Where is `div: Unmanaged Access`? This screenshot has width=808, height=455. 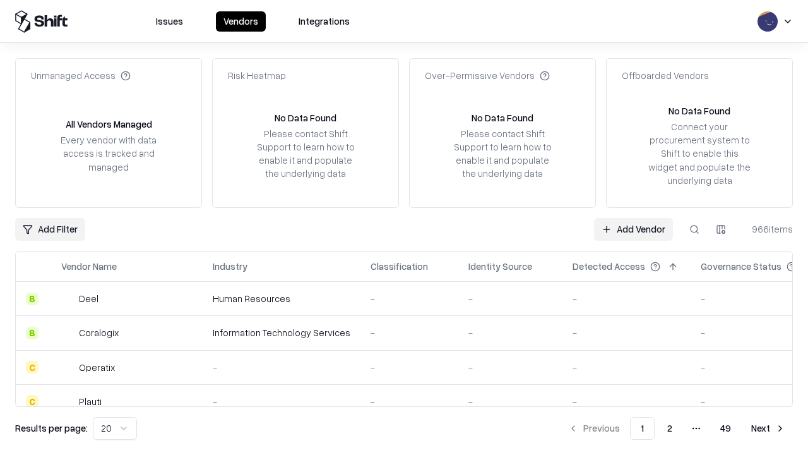 div: Unmanaged Access is located at coordinates (81, 75).